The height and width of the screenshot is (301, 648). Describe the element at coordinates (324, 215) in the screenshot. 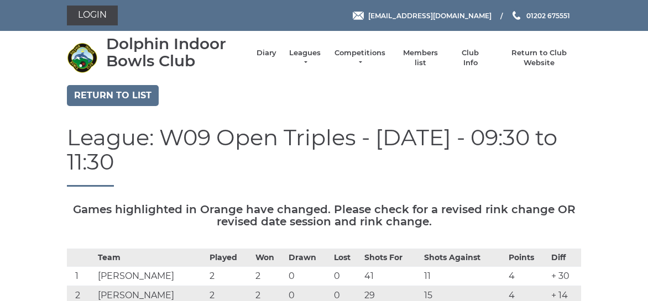

I see `h5: Games highlighted in Orange have changed. Please check for a revised rink change OR revised date ...` at that location.